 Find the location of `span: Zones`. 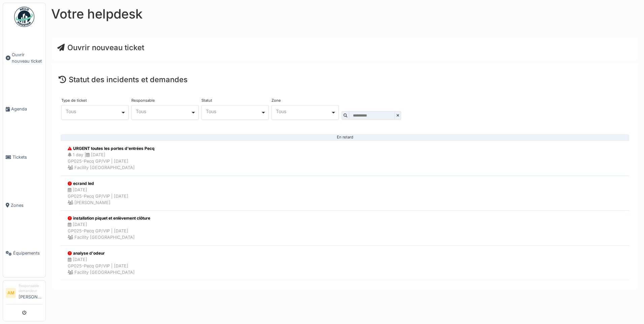

span: Zones is located at coordinates (26, 205).